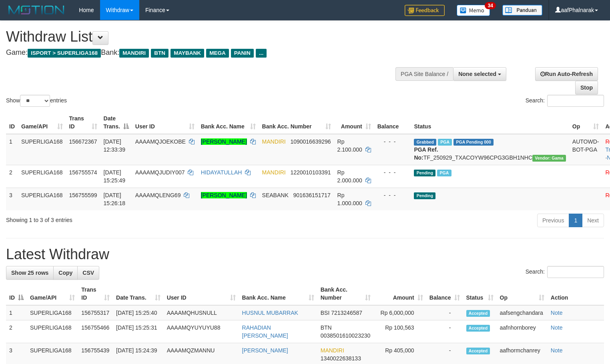 The height and width of the screenshot is (364, 610). I want to click on a: Next, so click(593, 220).